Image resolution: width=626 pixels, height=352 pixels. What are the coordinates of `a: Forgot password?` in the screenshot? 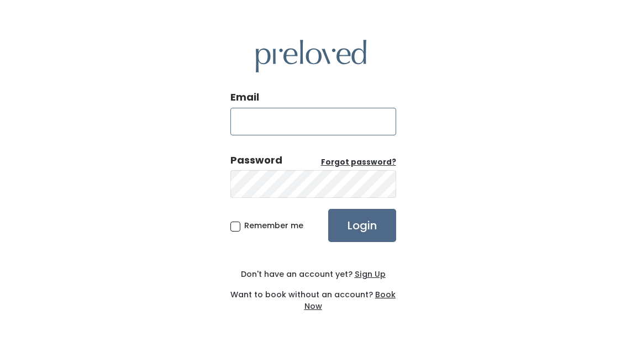 It's located at (358, 162).